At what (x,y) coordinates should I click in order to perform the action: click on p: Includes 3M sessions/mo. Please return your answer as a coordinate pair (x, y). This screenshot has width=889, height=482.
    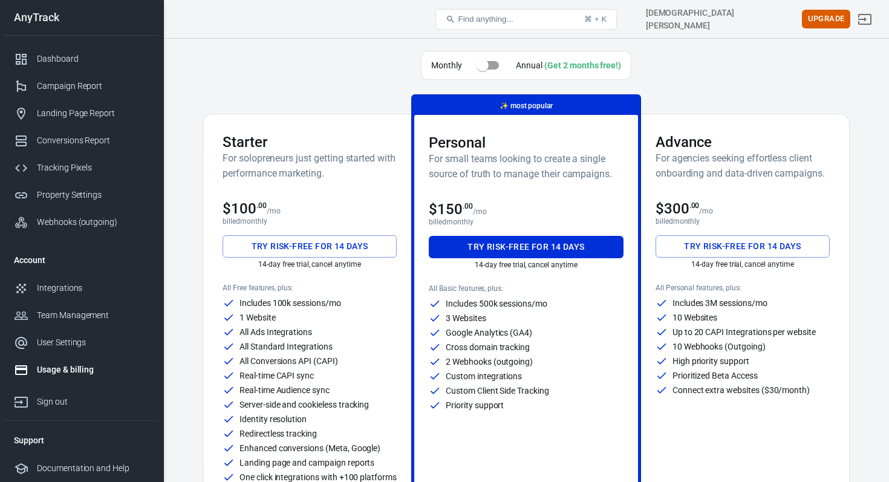
    Looking at the image, I should click on (720, 303).